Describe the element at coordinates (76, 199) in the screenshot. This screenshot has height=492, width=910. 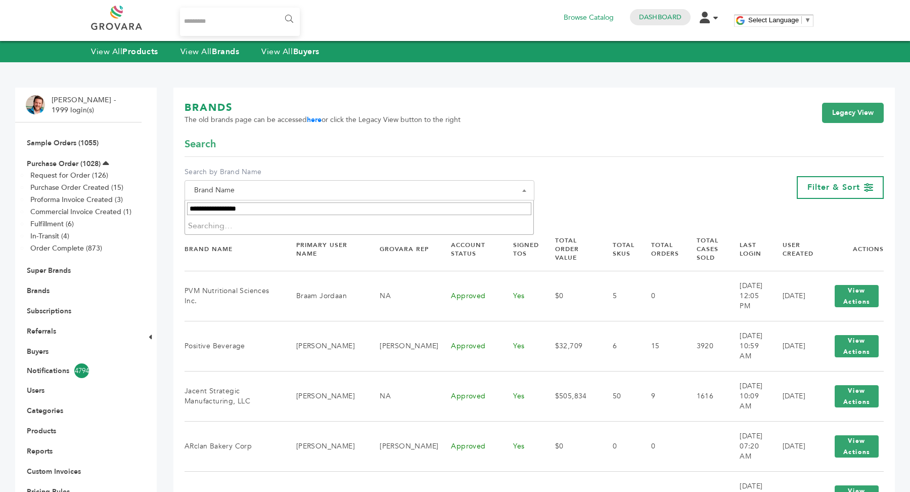
I see `a: Proforma Invoice Created (3)` at that location.